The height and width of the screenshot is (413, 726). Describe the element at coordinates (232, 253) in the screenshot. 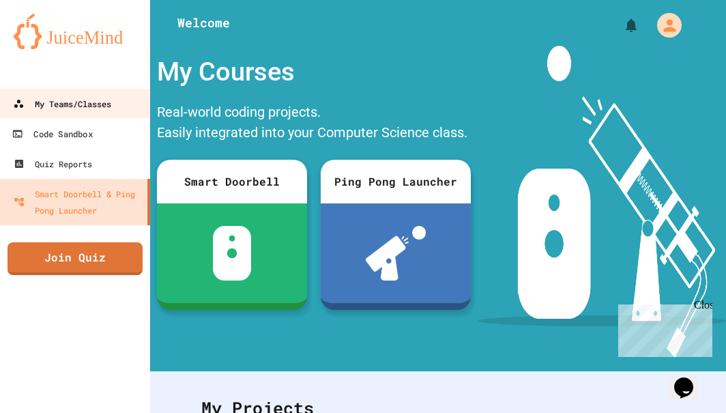

I see `img: sdb-white.svg` at that location.